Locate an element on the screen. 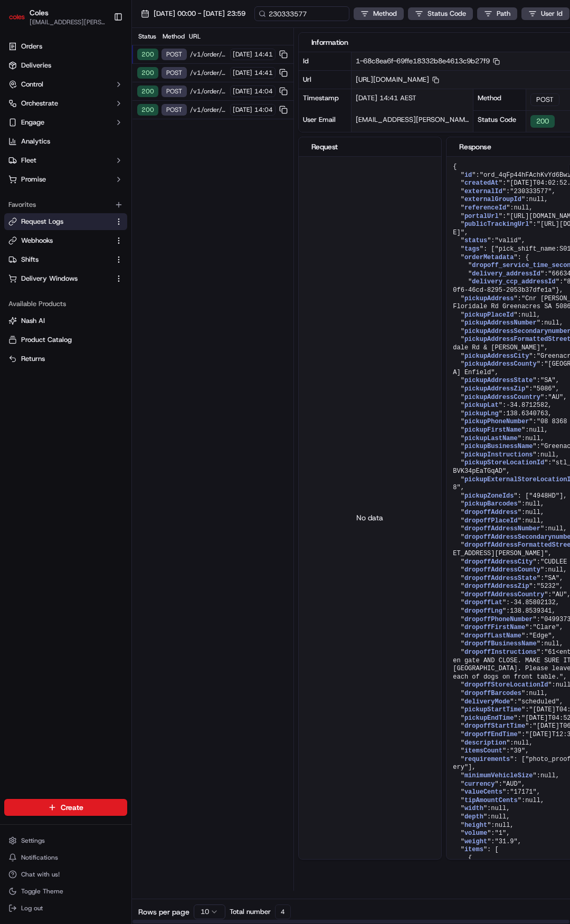  button: Returns is located at coordinates (65, 359).